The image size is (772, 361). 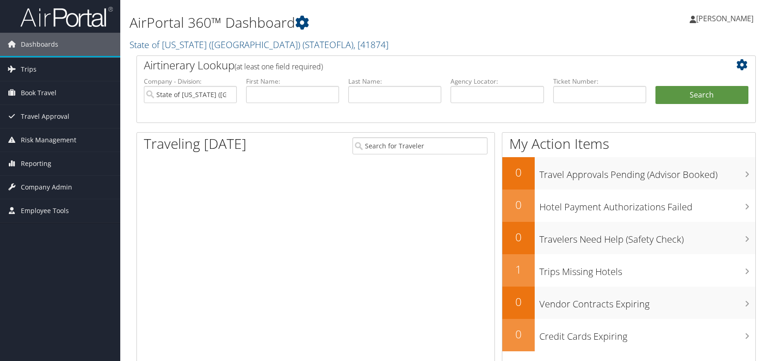 What do you see at coordinates (371, 44) in the screenshot?
I see `span: , [ 41874 ]` at bounding box center [371, 44].